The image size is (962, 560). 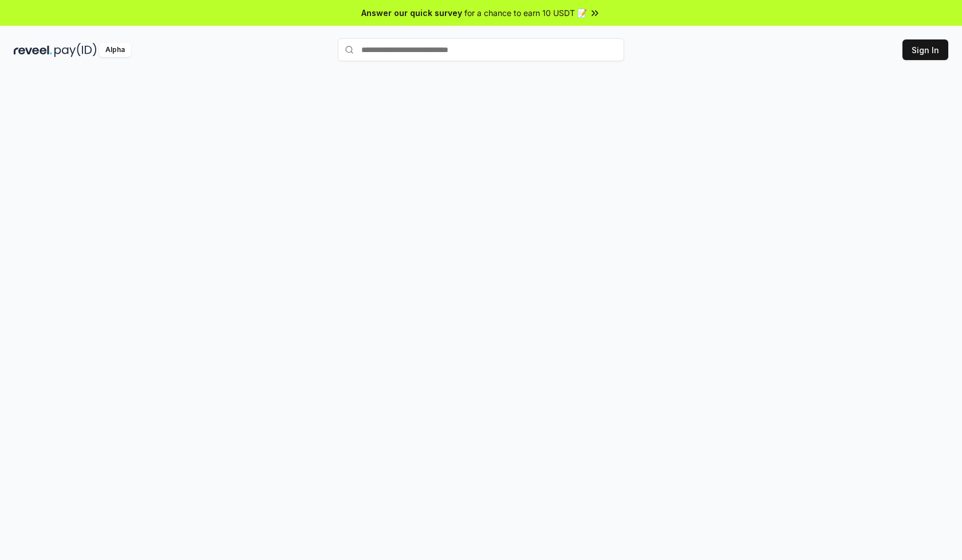 What do you see at coordinates (925, 50) in the screenshot?
I see `button: Sign In` at bounding box center [925, 50].